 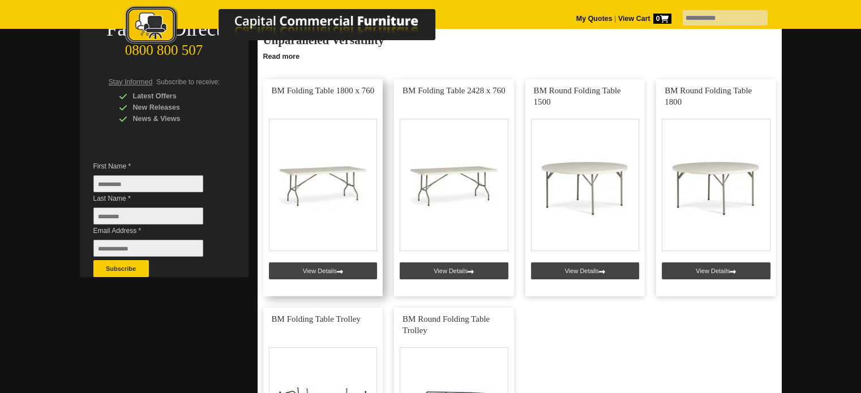 What do you see at coordinates (148, 216) in the screenshot?
I see `input: Last Name *` at bounding box center [148, 216].